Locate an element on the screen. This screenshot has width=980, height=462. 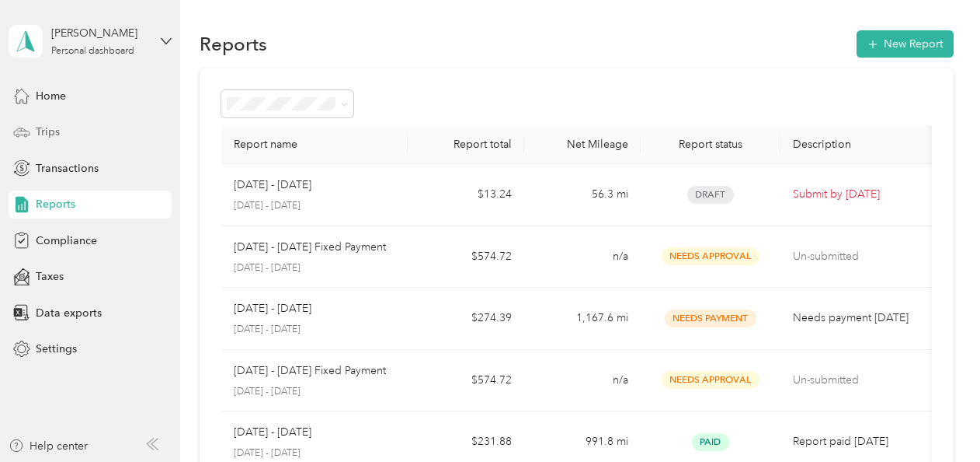
div: Report status is located at coordinates (711, 144).